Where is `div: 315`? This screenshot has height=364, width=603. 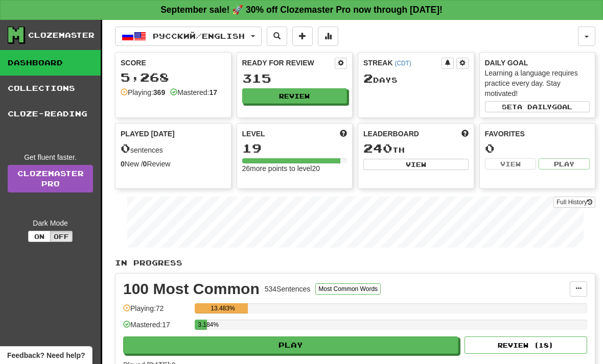
div: 315 is located at coordinates (295, 78).